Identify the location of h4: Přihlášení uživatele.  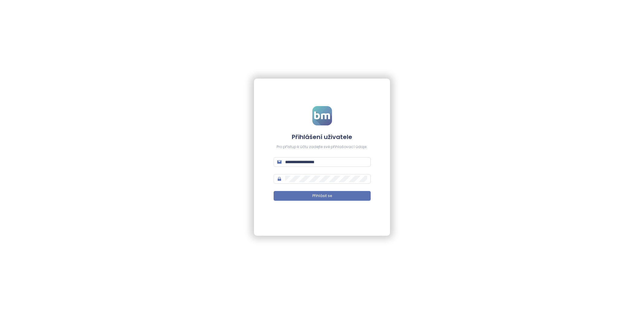
(322, 137).